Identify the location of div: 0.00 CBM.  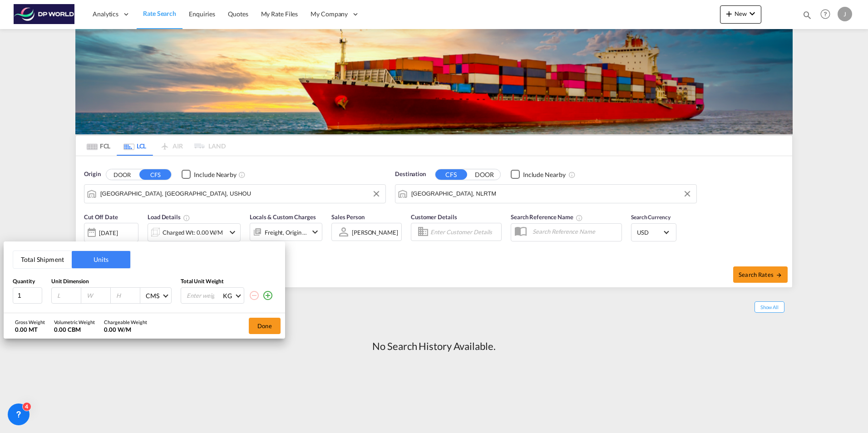
(75, 329).